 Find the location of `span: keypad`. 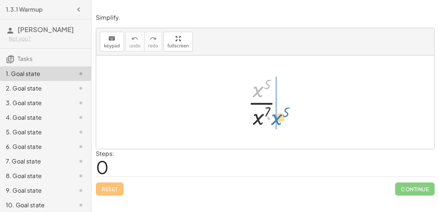

span: keypad is located at coordinates (112, 46).